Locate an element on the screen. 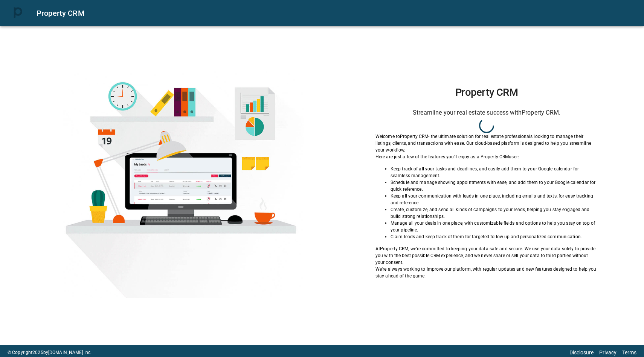  p: Manage all your deals in one place, with customizable fields and options to help you stay on top ... is located at coordinates (494, 226).